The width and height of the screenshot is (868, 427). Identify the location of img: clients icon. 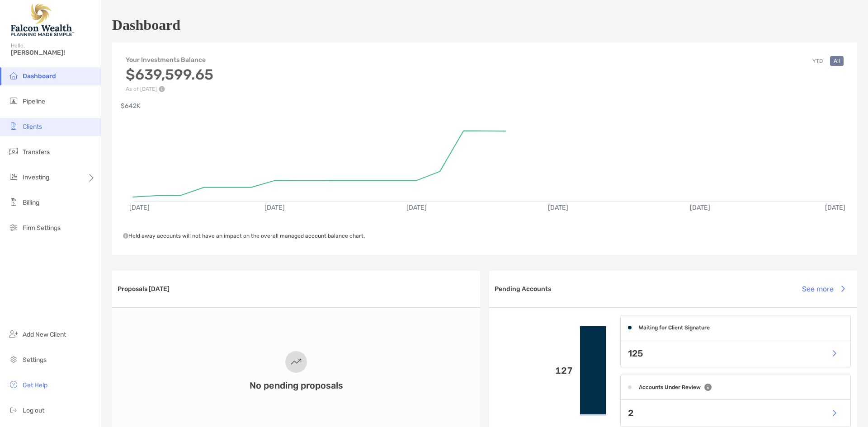
(14, 127).